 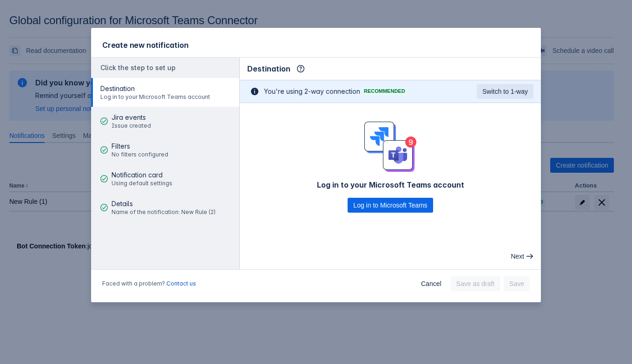 What do you see at coordinates (521, 257) in the screenshot?
I see `button: Next` at bounding box center [521, 257].